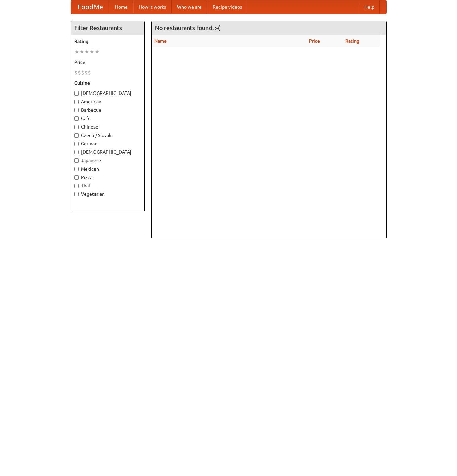 Image resolution: width=457 pixels, height=476 pixels. Describe the element at coordinates (108, 42) in the screenshot. I see `h5: Rating` at that location.